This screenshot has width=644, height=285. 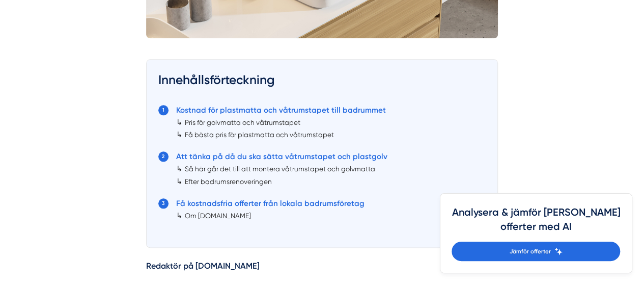 I want to click on a: Få bästa pris för plastmatta och våtrumstapet, so click(x=259, y=135).